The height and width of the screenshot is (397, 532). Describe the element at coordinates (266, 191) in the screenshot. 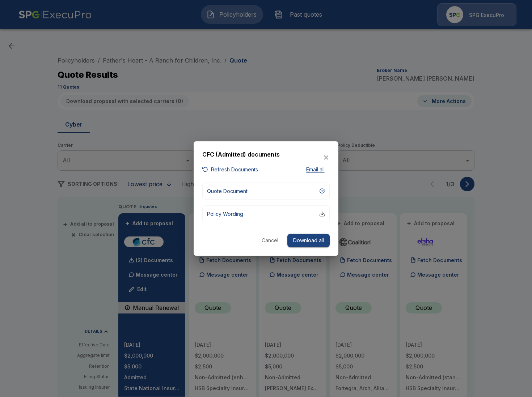

I see `button: Quote Document` at that location.